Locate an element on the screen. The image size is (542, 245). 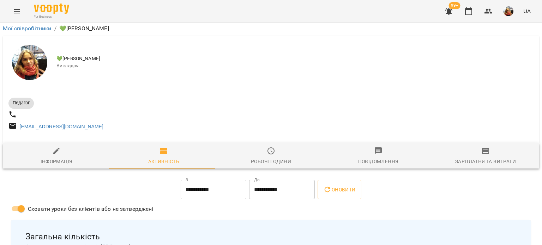
img: 💚Маркіна Софія Сергіївна is located at coordinates (30, 62).